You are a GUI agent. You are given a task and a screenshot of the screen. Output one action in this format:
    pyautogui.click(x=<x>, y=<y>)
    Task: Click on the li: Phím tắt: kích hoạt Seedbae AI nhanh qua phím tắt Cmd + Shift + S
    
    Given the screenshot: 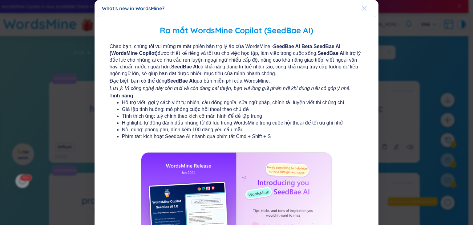 What is the action you would take?
    pyautogui.click(x=237, y=136)
    